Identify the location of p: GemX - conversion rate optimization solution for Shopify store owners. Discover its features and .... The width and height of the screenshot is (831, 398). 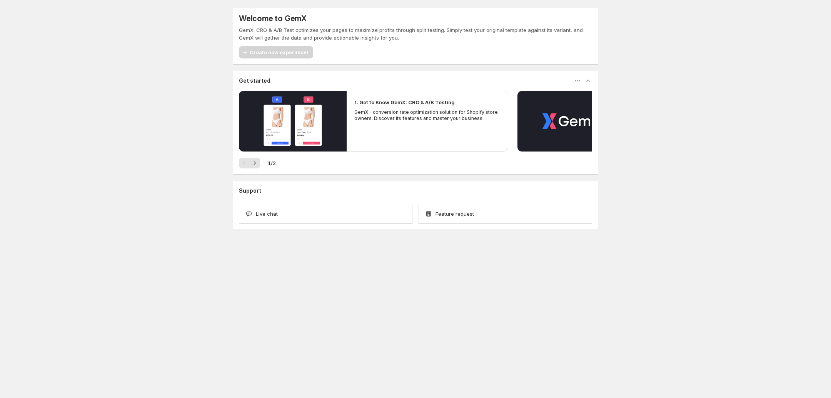
(427, 115).